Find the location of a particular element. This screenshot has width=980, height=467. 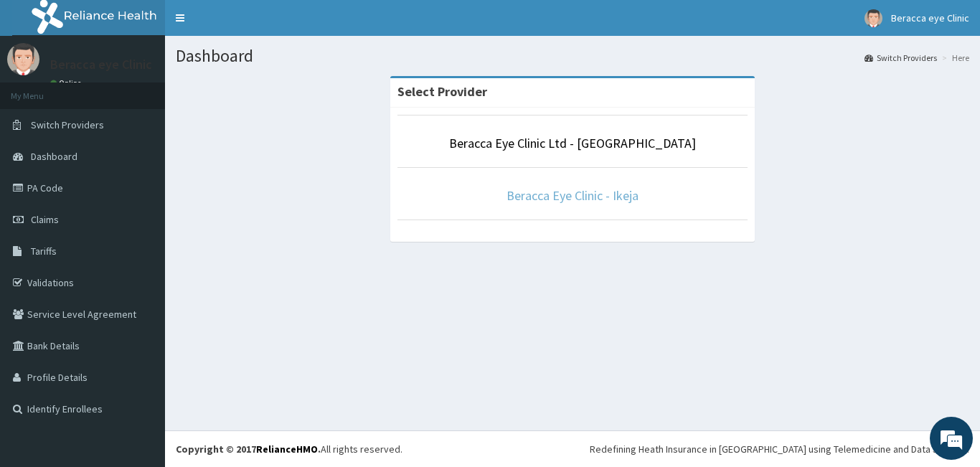

span: Beracca eye Clinic is located at coordinates (929, 18).